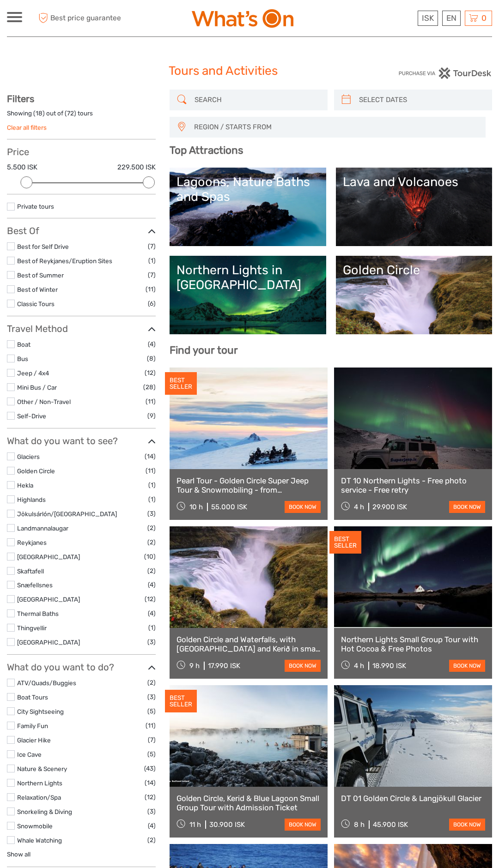 This screenshot has width=499, height=868. Describe the element at coordinates (31, 416) in the screenshot. I see `a: Self-Drive` at that location.